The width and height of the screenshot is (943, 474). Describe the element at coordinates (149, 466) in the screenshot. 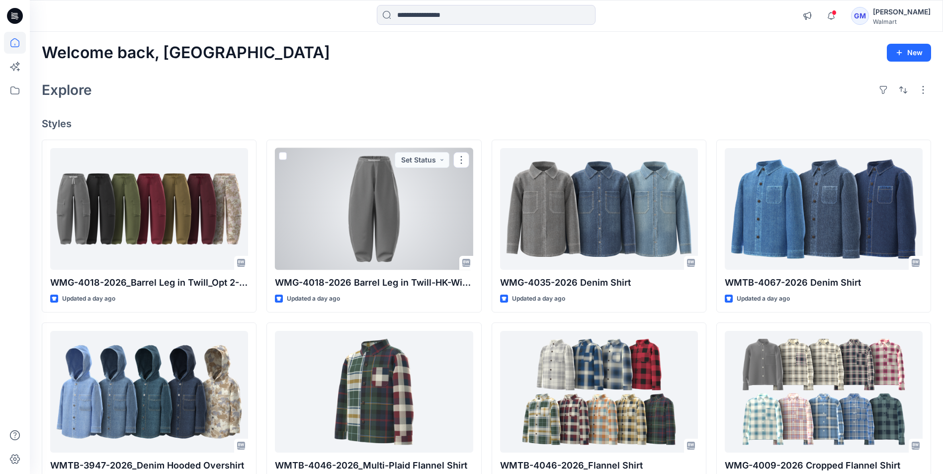

I see `p: WMTB-3947-2026_Denim Hooded Overshirt` at that location.